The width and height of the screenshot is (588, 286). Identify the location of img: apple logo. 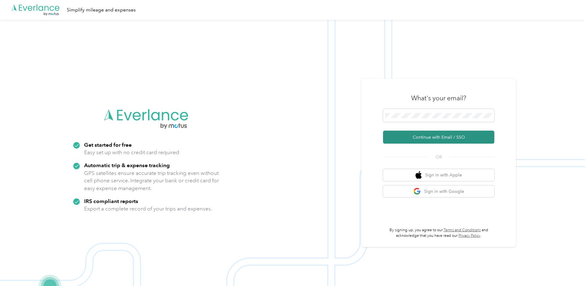
(418, 175).